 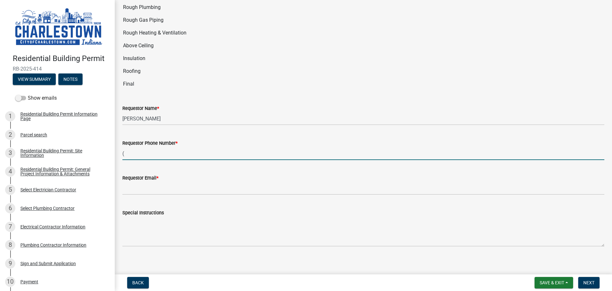 I want to click on button: Save & Exit, so click(x=554, y=282).